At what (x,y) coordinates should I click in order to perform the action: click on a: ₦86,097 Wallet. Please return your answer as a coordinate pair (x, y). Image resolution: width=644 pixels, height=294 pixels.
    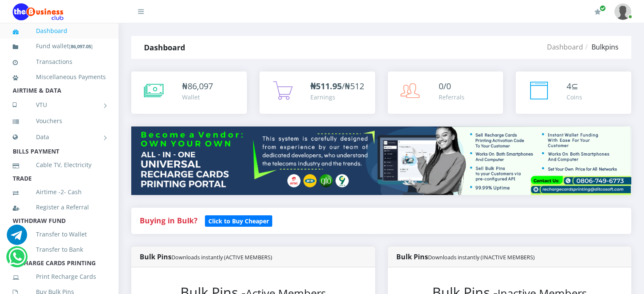
    Looking at the image, I should click on (189, 93).